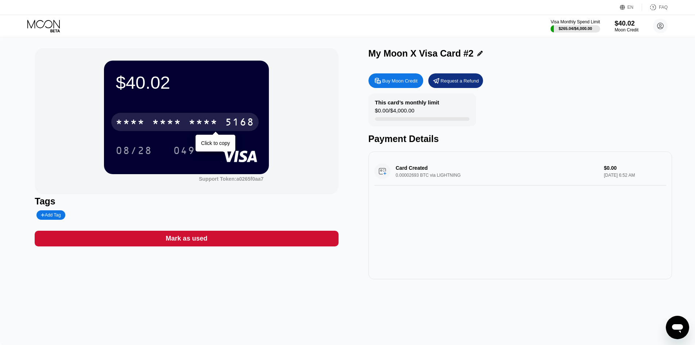  I want to click on div: Tags, so click(186, 201).